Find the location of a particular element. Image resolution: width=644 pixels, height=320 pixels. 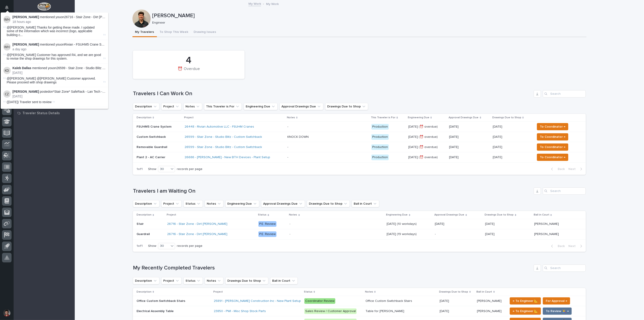

button: To Coordinator → is located at coordinates (552, 147).